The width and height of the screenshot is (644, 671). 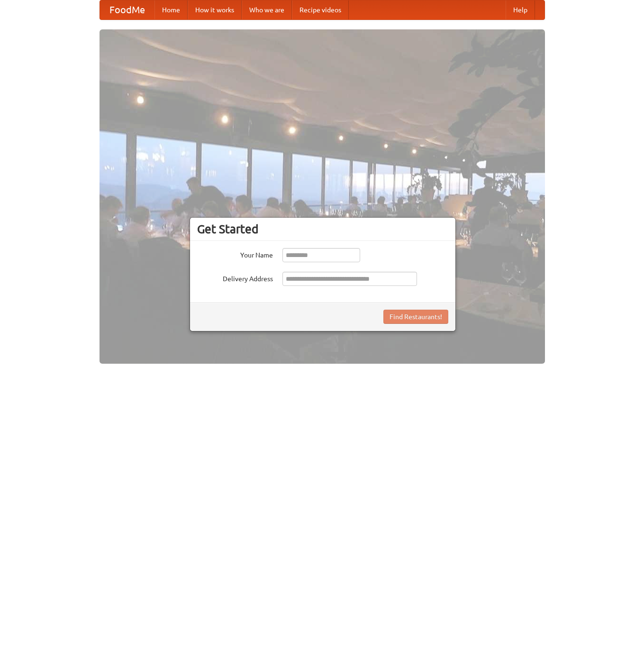 What do you see at coordinates (323, 229) in the screenshot?
I see `h3: Get Started` at bounding box center [323, 229].